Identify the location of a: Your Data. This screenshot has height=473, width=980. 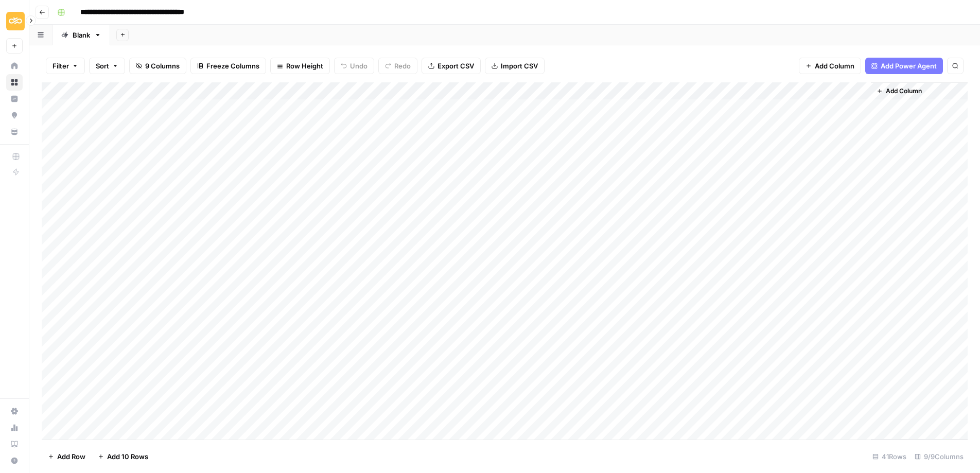
(14, 131).